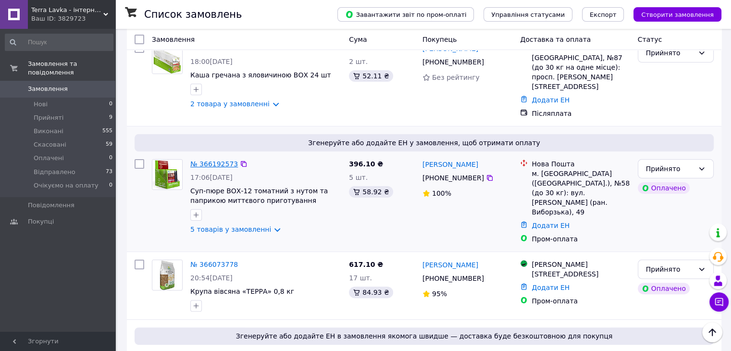  Describe the element at coordinates (360, 278) in the screenshot. I see `span: 17 шт.` at that location.